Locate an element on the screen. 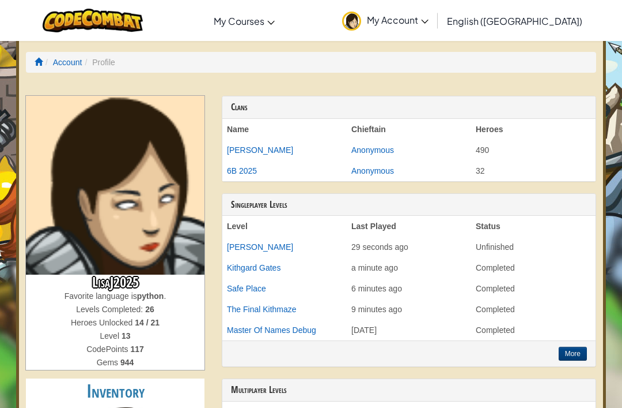 This screenshot has width=622, height=408. a: My Account is located at coordinates (386, 20).